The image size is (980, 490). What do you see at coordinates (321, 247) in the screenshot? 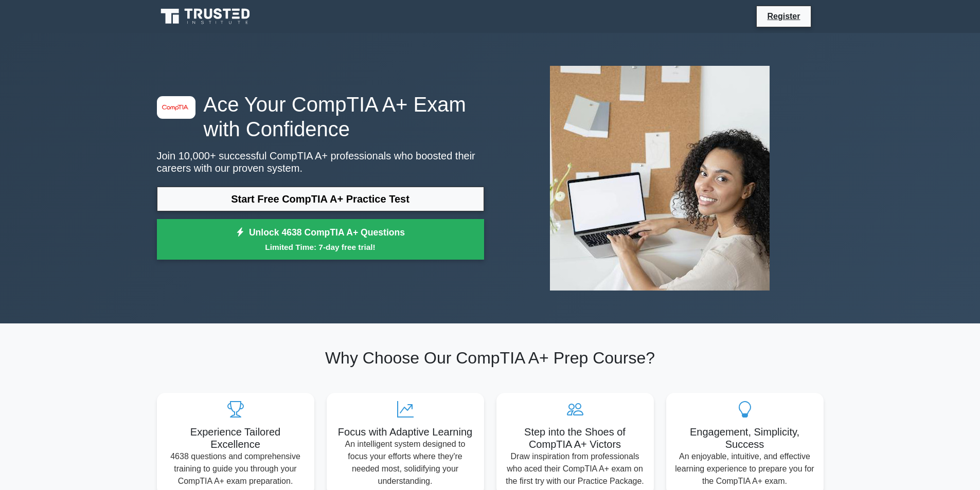
I see `small: Limited Time: 7-day free trial!` at bounding box center [321, 247].